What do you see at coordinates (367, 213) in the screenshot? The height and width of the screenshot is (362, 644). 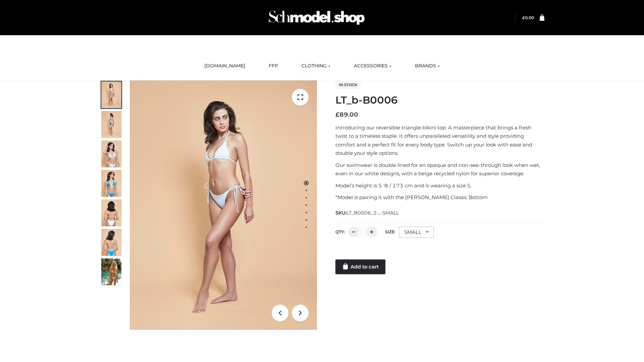 I see `span: SKU:` at bounding box center [367, 213].